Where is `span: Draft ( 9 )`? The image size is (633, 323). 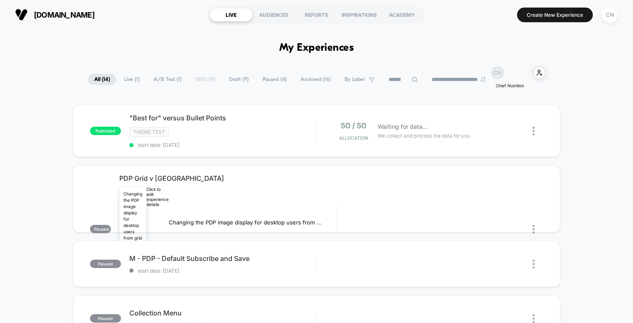 span: Draft ( 9 ) is located at coordinates (239, 79).